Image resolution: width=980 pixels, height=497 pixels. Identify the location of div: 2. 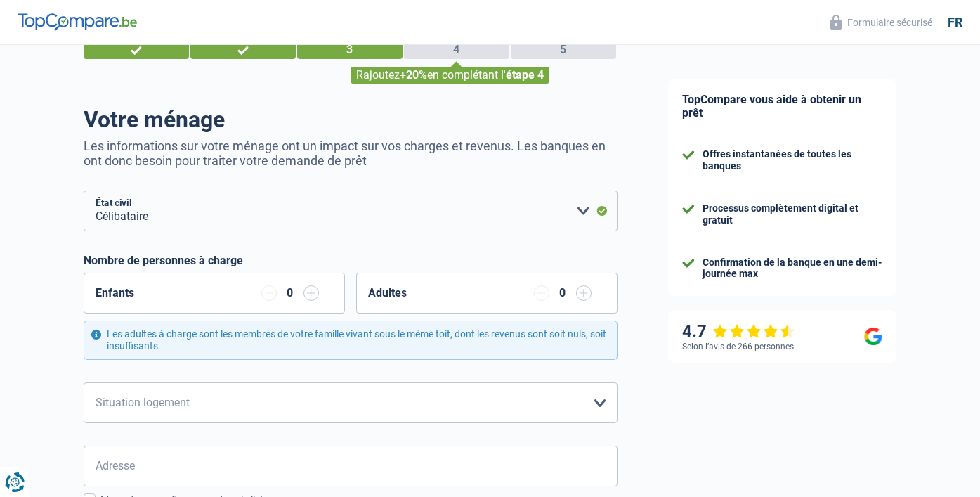
(243, 50).